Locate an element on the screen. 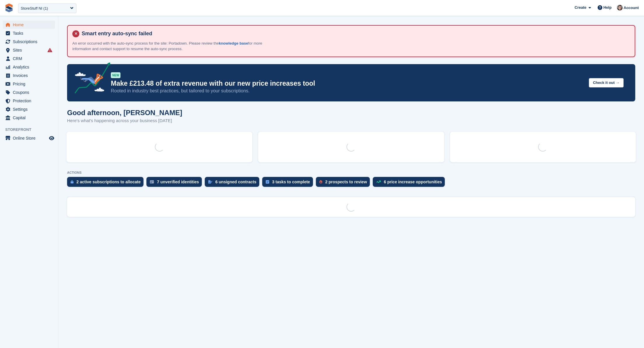 Image resolution: width=644 pixels, height=348 pixels. div: 7 unverified identities is located at coordinates (178, 182).